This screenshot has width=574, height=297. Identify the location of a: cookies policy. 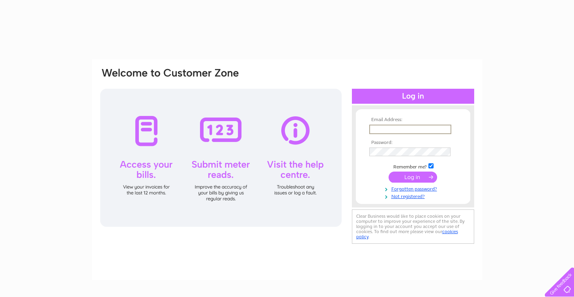
(407, 234).